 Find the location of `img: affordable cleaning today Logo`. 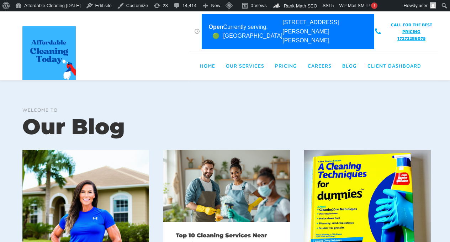

img: affordable cleaning today Logo is located at coordinates (49, 53).